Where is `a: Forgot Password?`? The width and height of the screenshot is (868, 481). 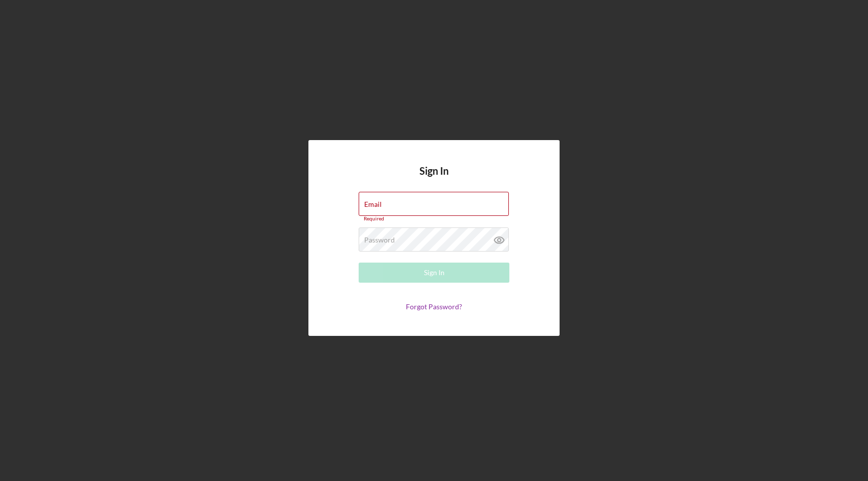
a: Forgot Password? is located at coordinates (434, 306).